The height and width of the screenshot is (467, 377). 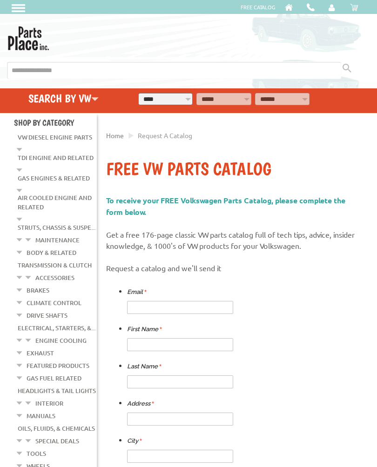 I want to click on span: To receive your FREE Volkswagen Parts Catalog, please complete the form below., so click(x=226, y=206).